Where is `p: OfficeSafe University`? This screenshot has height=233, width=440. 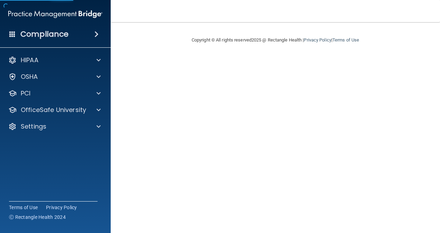 p: OfficeSafe University is located at coordinates (53, 110).